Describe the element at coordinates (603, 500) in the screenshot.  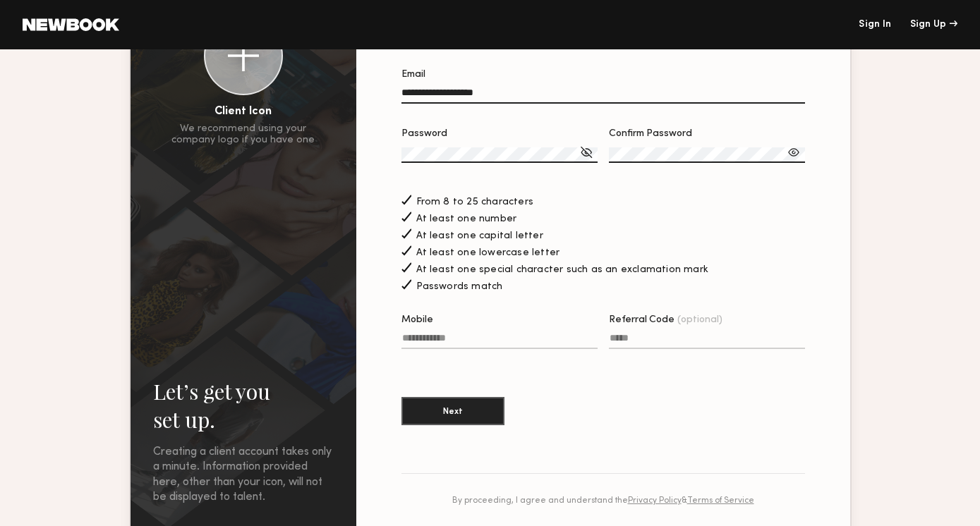
I see `div: By proceeding, I agree and understand the &` at that location.